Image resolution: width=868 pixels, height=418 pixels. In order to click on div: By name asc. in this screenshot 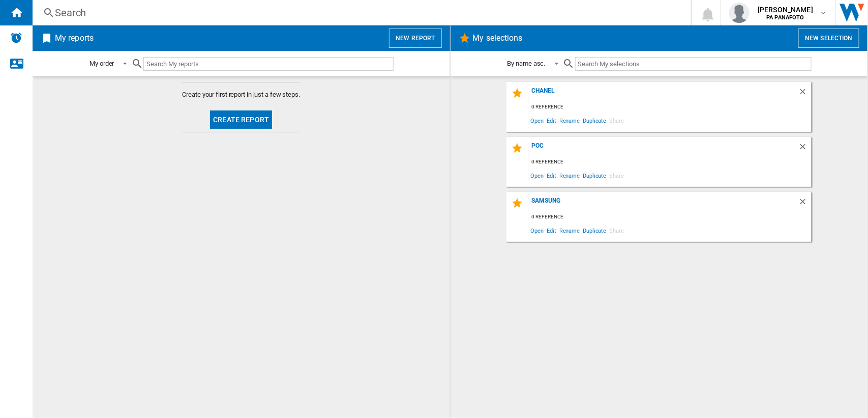, I will do `click(526, 63)`.